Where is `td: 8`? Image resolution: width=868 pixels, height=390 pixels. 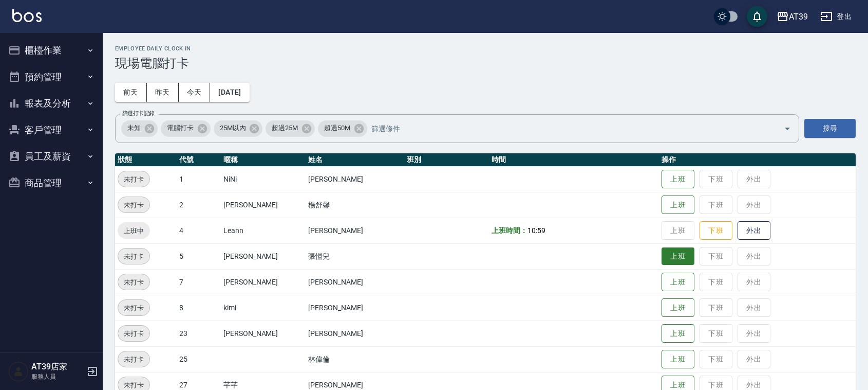 td: 8 is located at coordinates (199, 308).